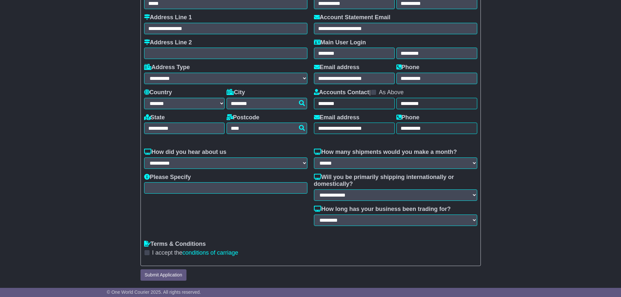 The image size is (621, 297). Describe the element at coordinates (163, 275) in the screenshot. I see `button: Submit Application` at that location.